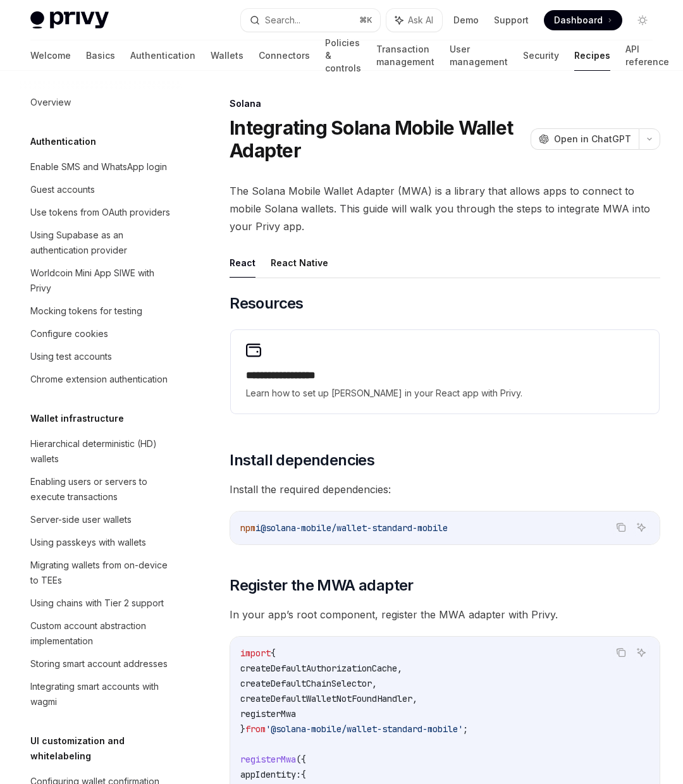 This screenshot has width=683, height=784. I want to click on span: appIdentity:, so click(271, 775).